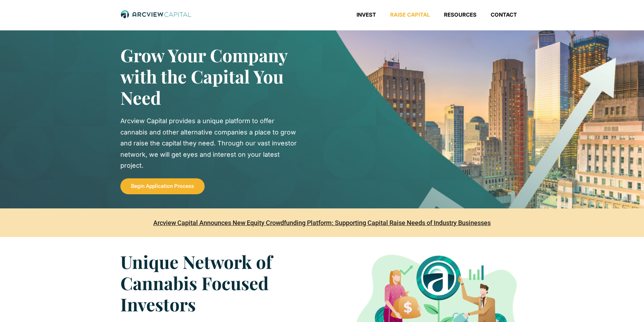 The image size is (644, 322). Describe the element at coordinates (366, 15) in the screenshot. I see `a: Invest` at that location.